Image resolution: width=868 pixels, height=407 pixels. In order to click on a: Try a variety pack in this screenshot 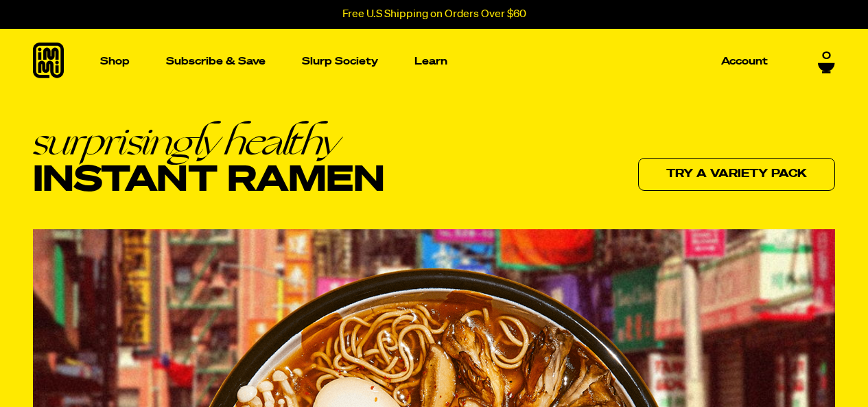, I will do `click(737, 175)`.